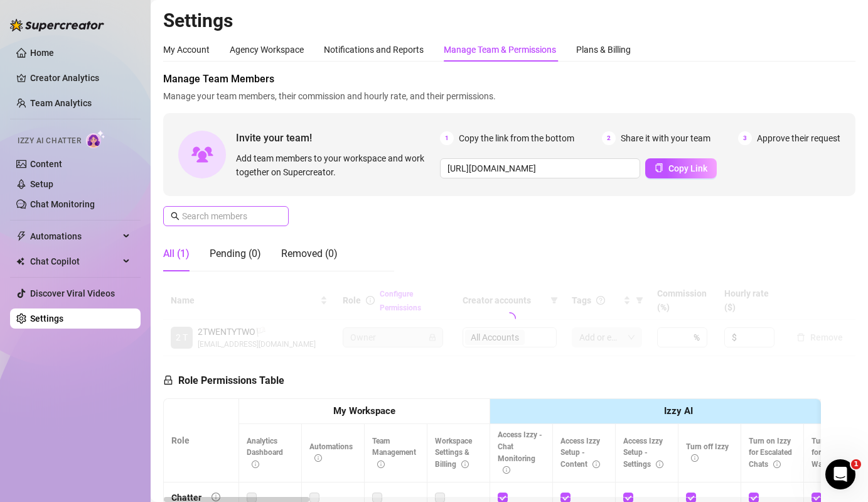  Describe the element at coordinates (510, 318) in the screenshot. I see `span: loading` at that location.